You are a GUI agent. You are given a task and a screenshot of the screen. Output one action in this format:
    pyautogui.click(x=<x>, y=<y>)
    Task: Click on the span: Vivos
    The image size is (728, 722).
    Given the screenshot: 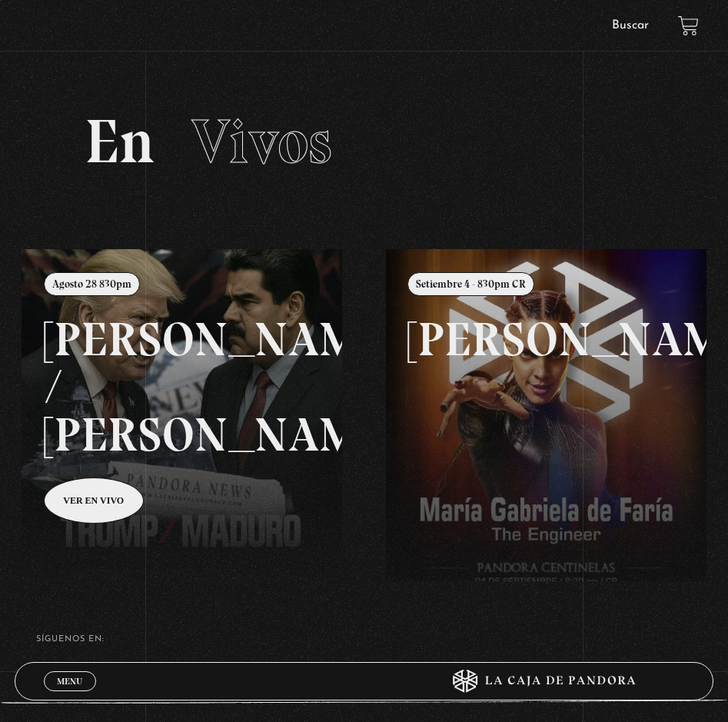 What is the action you would take?
    pyautogui.click(x=262, y=142)
    